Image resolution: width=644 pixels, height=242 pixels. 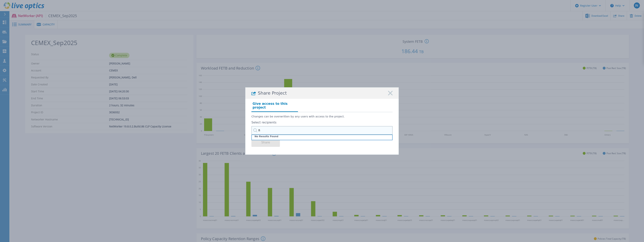 What do you see at coordinates (275, 106) in the screenshot?
I see `h4: Give access to this project` at bounding box center [275, 106].